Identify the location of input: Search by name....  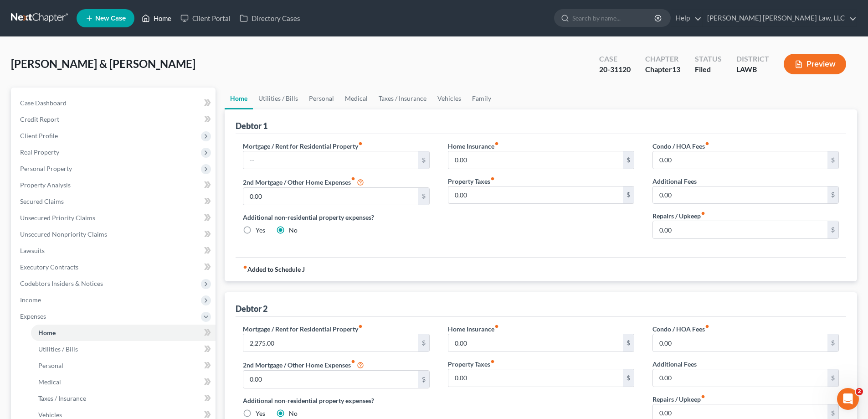
(614, 18).